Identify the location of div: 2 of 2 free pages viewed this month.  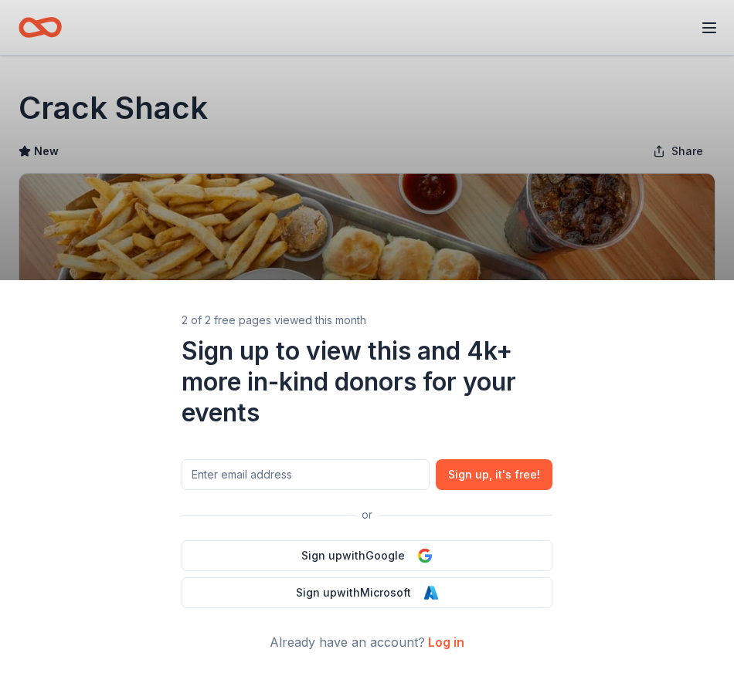
(367, 321).